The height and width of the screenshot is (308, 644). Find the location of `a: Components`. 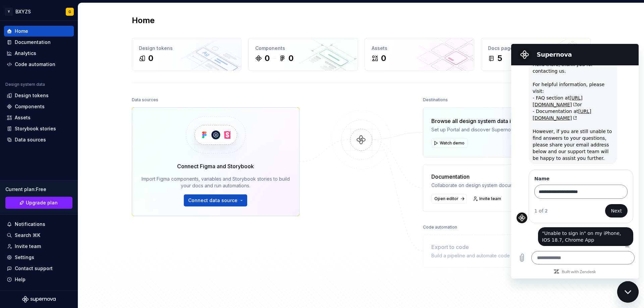

a: Components is located at coordinates (39, 106).